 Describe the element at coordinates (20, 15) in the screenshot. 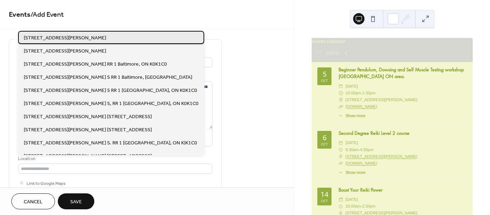

I see `a: Events` at that location.